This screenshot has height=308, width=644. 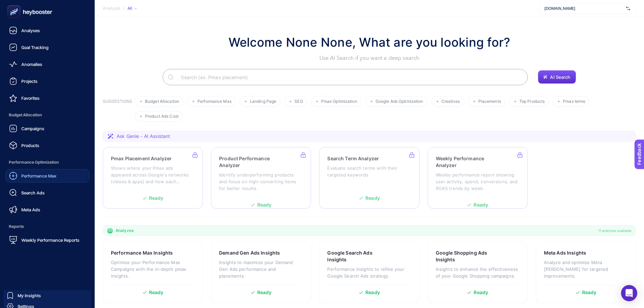 What do you see at coordinates (33, 128) in the screenshot?
I see `span: Campaigns` at bounding box center [33, 128].